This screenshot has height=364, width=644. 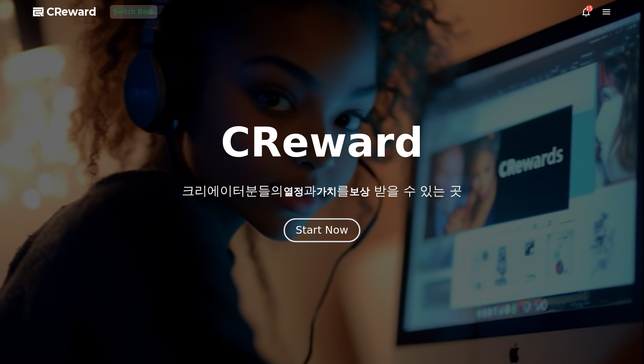 I want to click on span: CReward, so click(x=72, y=12).